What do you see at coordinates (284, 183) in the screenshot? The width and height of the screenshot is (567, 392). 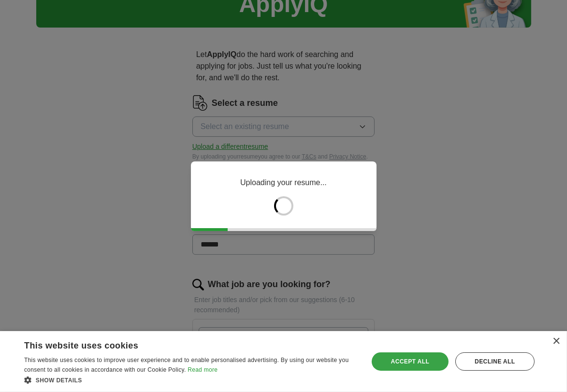 I see `p: Uploading your resume...` at bounding box center [284, 183].